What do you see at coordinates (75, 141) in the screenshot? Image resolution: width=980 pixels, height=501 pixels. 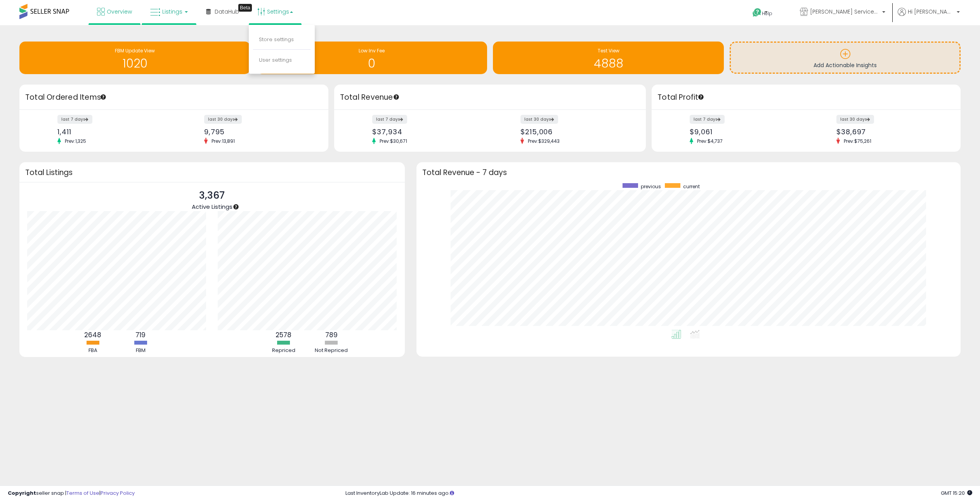 I see `span: Prev: 1,325` at bounding box center [75, 141].